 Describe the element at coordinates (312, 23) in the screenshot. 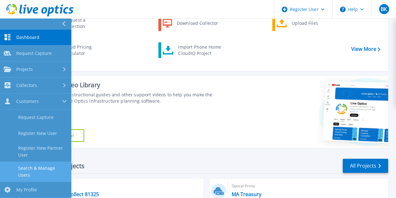

I see `div: Upload Files` at that location.